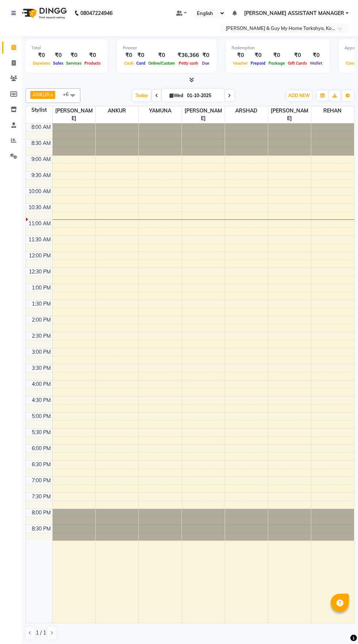 Image resolution: width=358 pixels, height=644 pixels. I want to click on span: YAMUNA, so click(160, 111).